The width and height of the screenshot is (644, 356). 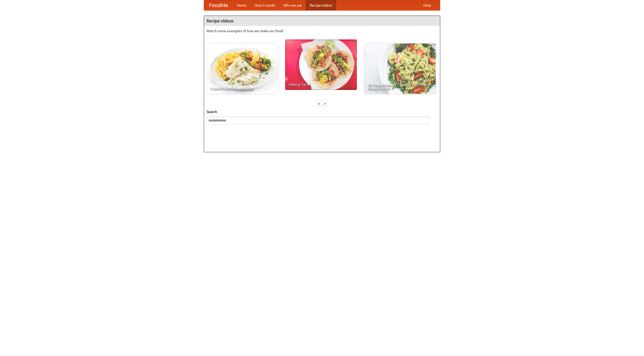 What do you see at coordinates (321, 84) in the screenshot?
I see `span: Making Tacos` at bounding box center [321, 84].